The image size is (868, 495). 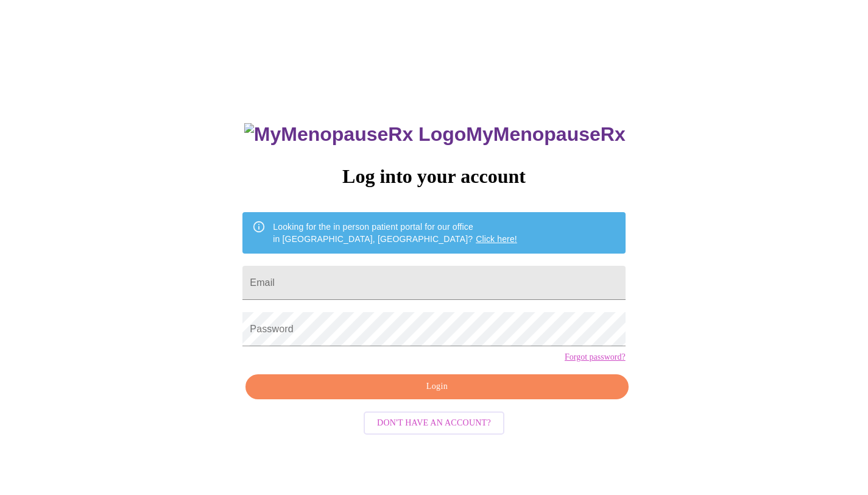 What do you see at coordinates (497, 239) in the screenshot?
I see `a: Click here!` at bounding box center [497, 239].